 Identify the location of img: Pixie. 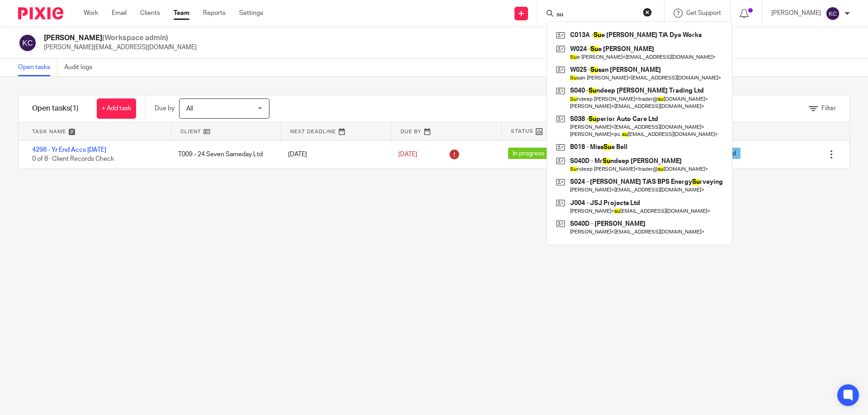
(41, 13).